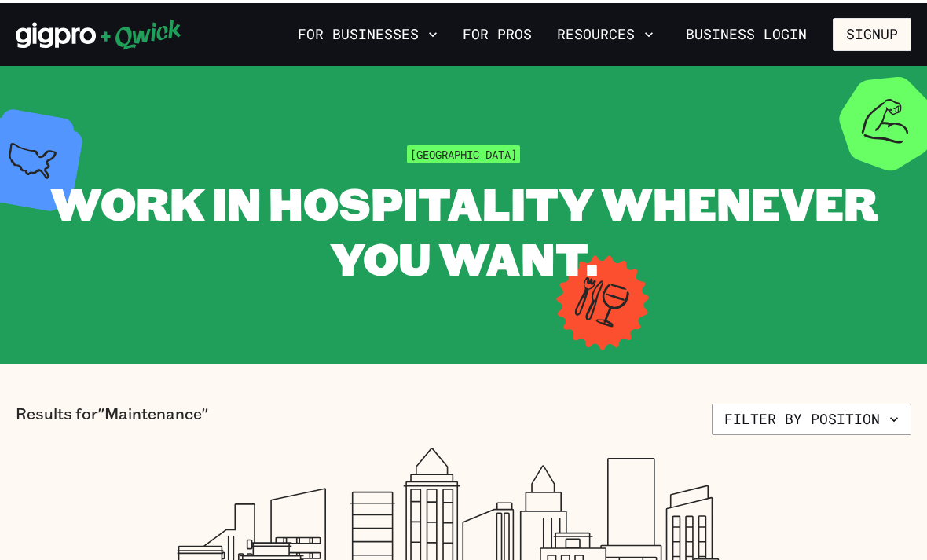  Describe the element at coordinates (497, 31) in the screenshot. I see `a: For Pros` at that location.